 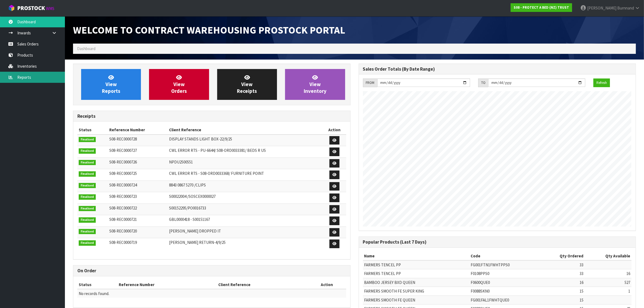 What do you see at coordinates (123, 150) in the screenshot?
I see `span: S08-REC0000727` at bounding box center [123, 150].